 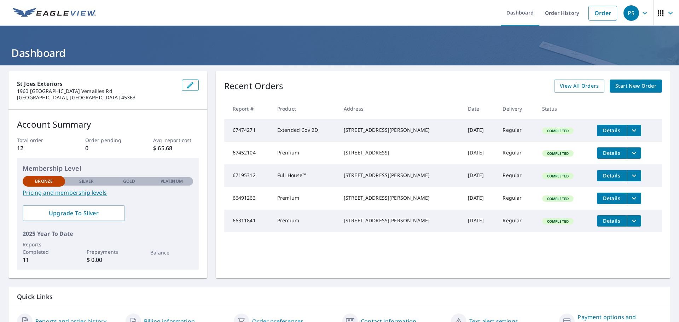 What do you see at coordinates (634, 153) in the screenshot?
I see `button: filesDropdownBtn-67452104` at bounding box center [634, 153].